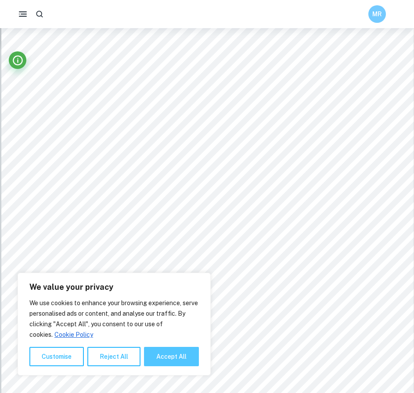  What do you see at coordinates (114, 357) in the screenshot?
I see `button: Reject All` at bounding box center [114, 357].